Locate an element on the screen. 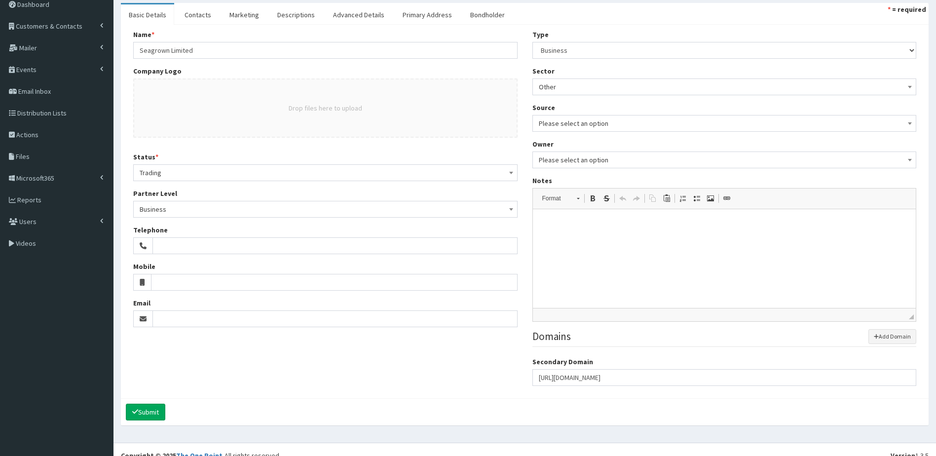  label: Telephone is located at coordinates (151, 230).